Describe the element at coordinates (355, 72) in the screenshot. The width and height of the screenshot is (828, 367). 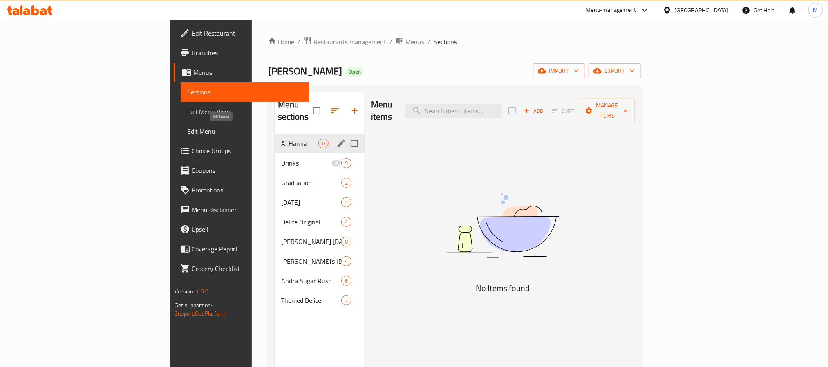
I see `div: Open` at that location.